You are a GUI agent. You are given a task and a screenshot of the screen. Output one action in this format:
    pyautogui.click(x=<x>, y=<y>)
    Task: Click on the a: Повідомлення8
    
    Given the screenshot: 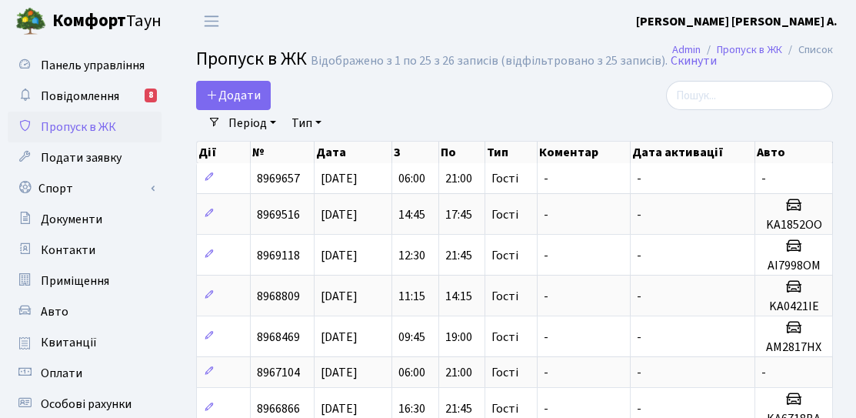 What is the action you would take?
    pyautogui.click(x=85, y=96)
    